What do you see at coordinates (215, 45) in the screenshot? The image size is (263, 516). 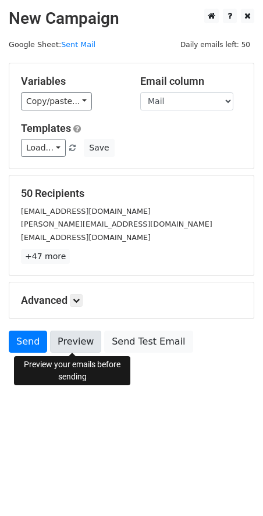 I see `span: Daily emails left: 50` at bounding box center [215, 45].